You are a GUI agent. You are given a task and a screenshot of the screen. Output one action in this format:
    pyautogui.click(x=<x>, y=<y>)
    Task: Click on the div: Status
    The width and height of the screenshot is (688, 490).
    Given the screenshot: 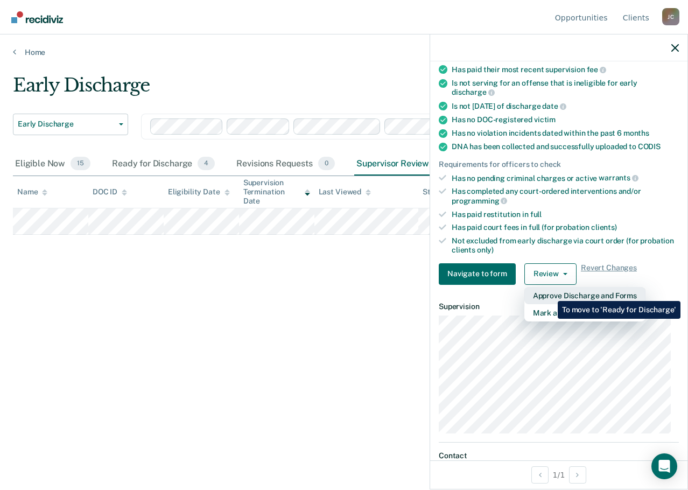 What is the action you would take?
    pyautogui.click(x=434, y=192)
    